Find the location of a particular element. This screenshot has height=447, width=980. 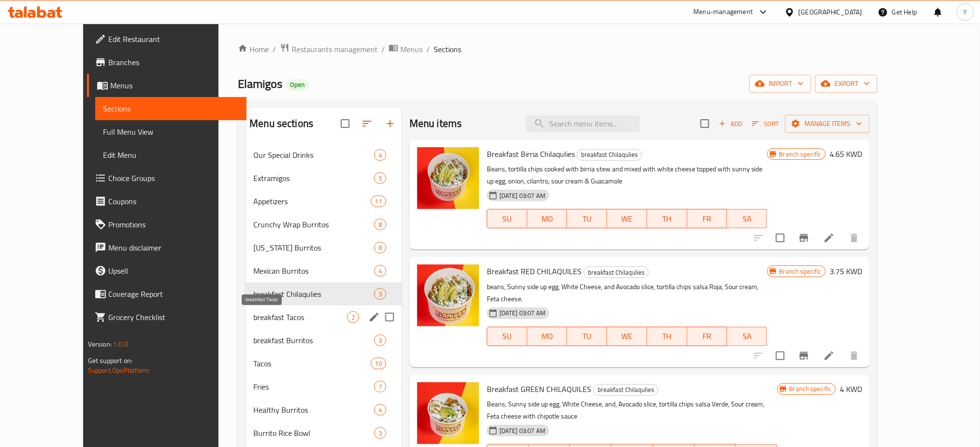

span: Breakfast RED CHILAQUILES is located at coordinates (534, 272).